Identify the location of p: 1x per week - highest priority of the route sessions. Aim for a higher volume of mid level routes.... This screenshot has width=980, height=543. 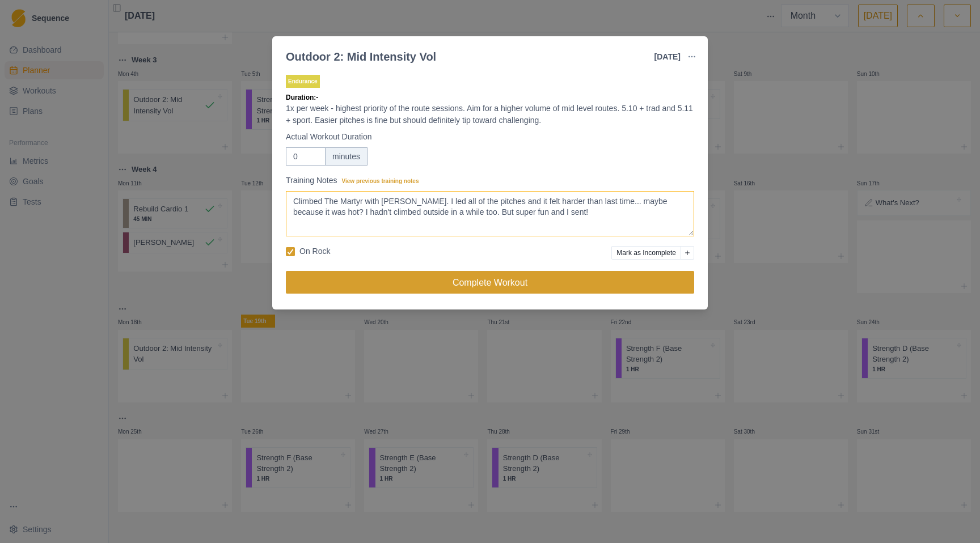
(490, 115).